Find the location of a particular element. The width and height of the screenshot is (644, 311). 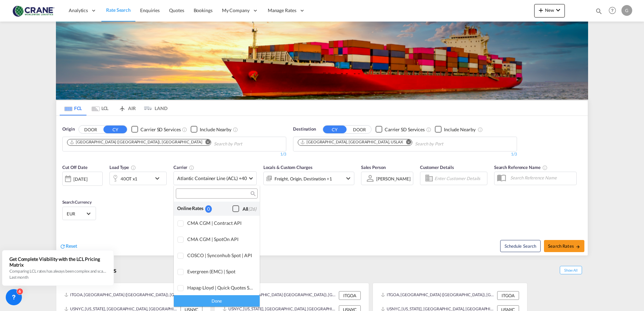

div: Evergreen (EMC) | Spot is located at coordinates (221, 271).